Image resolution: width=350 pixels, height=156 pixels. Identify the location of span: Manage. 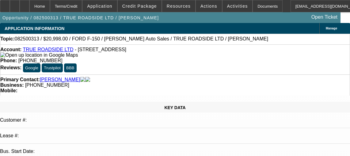
(331, 28).